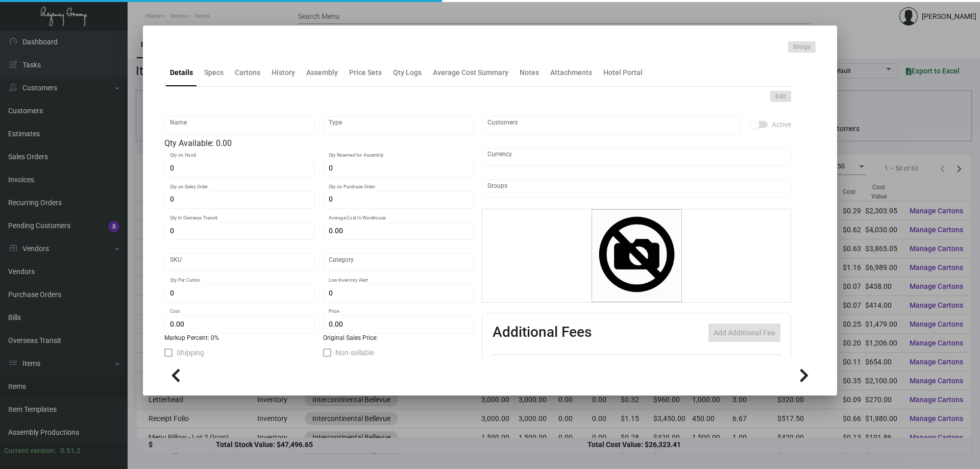  I want to click on span: Edit, so click(781, 96).